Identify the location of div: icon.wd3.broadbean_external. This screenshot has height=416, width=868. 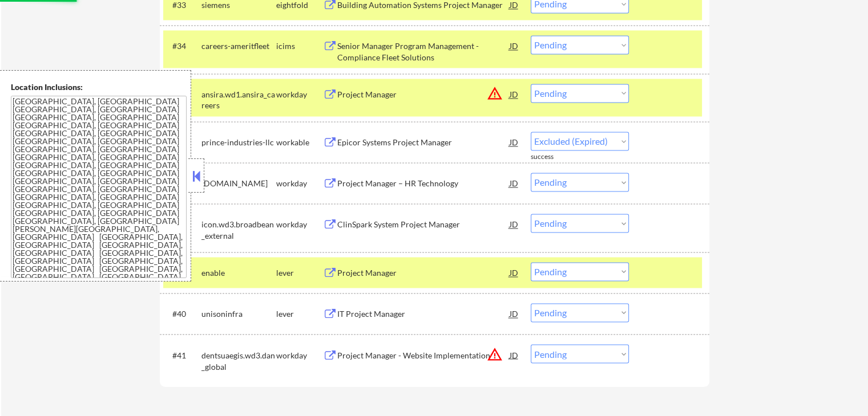
(239, 230).